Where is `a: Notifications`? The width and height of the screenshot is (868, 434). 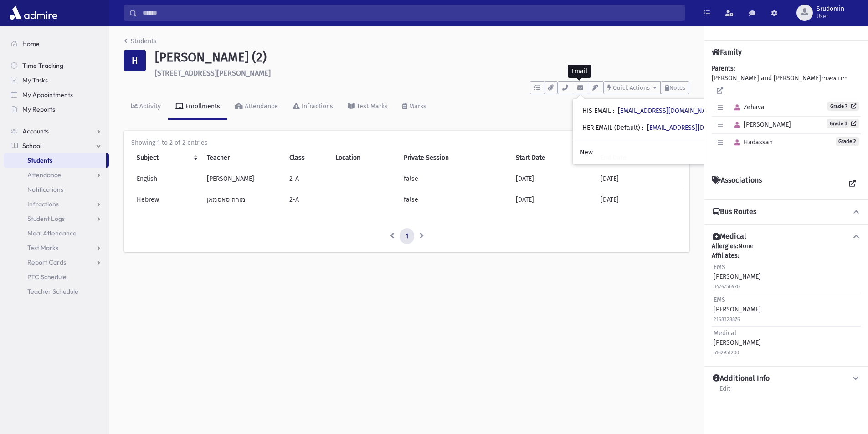
a: Notifications is located at coordinates (56, 190).